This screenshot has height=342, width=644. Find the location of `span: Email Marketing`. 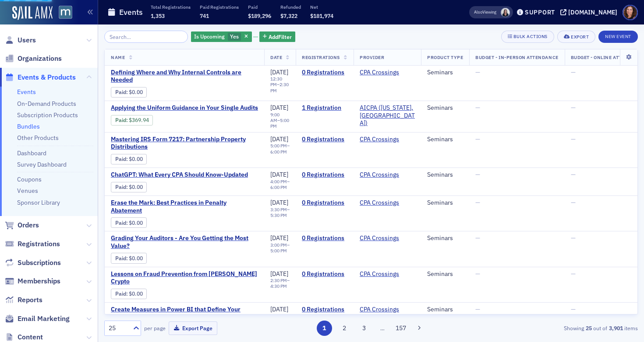

span: Email Marketing is located at coordinates (43, 319).